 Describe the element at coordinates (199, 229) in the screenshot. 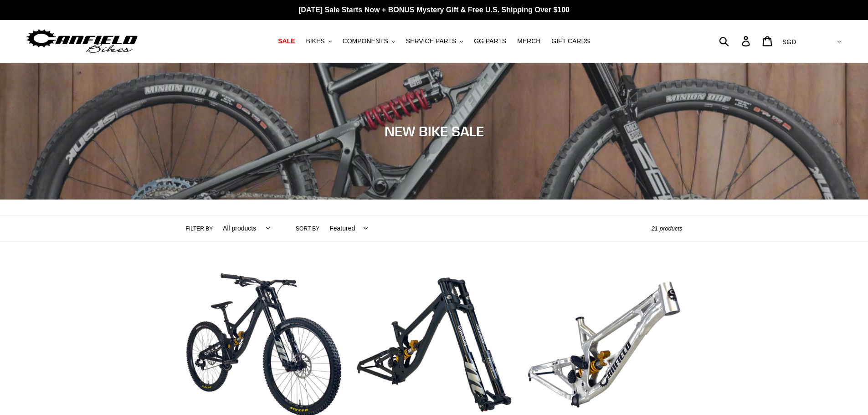

I see `label: Filter by` at that location.